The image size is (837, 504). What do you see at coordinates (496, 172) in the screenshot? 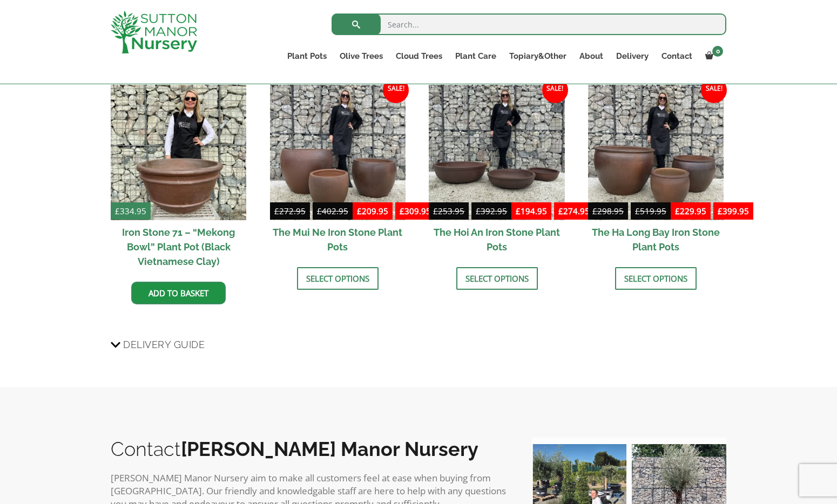
I see `a: Sale! £253.95-£392.95 £194.95-£274.95 The Hoi An Iron Stone Plant Pots` at bounding box center [496, 172].